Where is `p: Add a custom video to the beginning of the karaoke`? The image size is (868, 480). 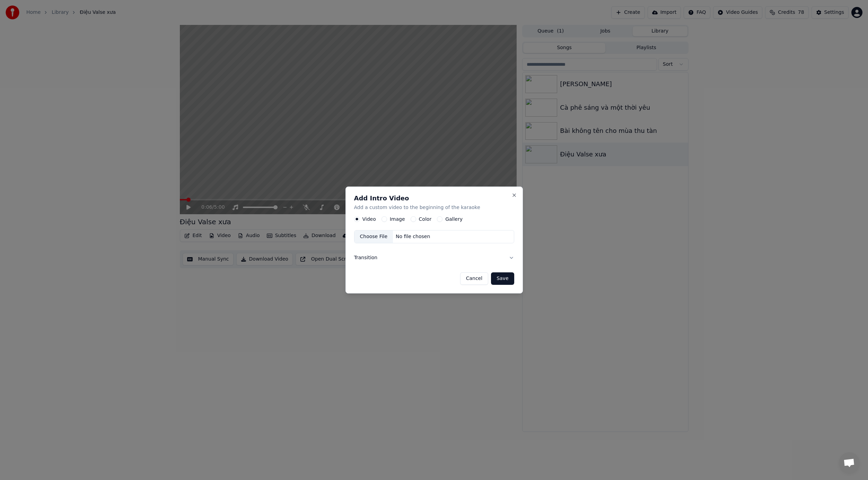
p: Add a custom video to the beginning of the karaoke is located at coordinates (434, 208).